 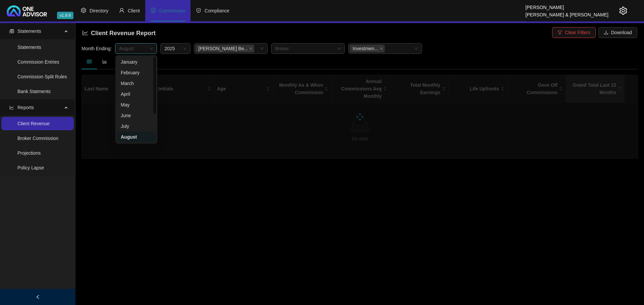 What do you see at coordinates (137, 127) in the screenshot?
I see `div: July` at bounding box center [137, 127].